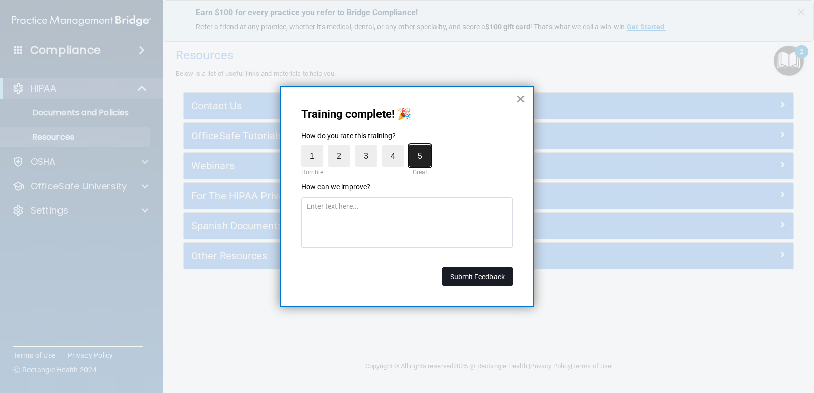 Image resolution: width=814 pixels, height=393 pixels. I want to click on button: Close, so click(521, 99).